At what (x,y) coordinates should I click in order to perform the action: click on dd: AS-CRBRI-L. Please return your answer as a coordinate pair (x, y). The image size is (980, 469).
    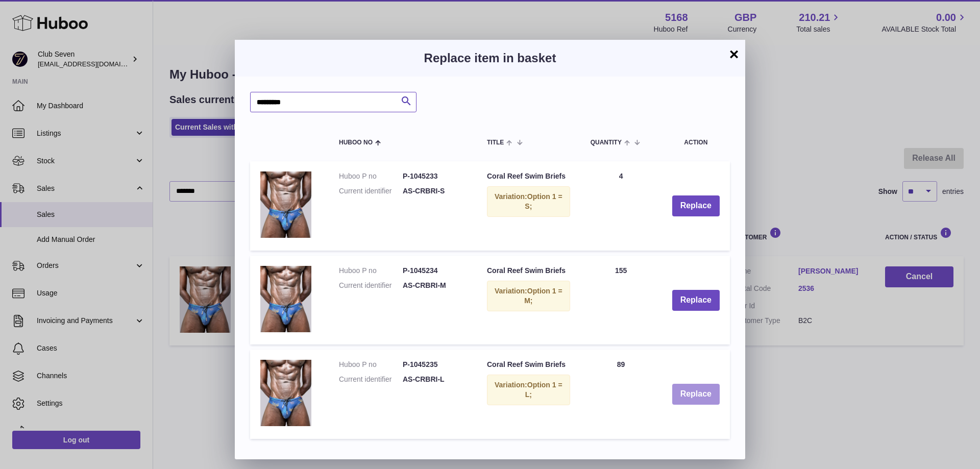
    Looking at the image, I should click on (435, 379).